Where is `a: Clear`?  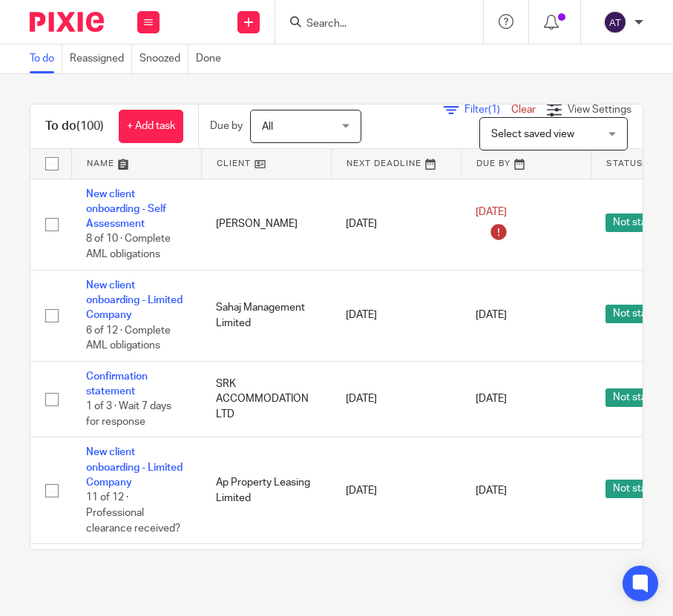 a: Clear is located at coordinates (523, 110).